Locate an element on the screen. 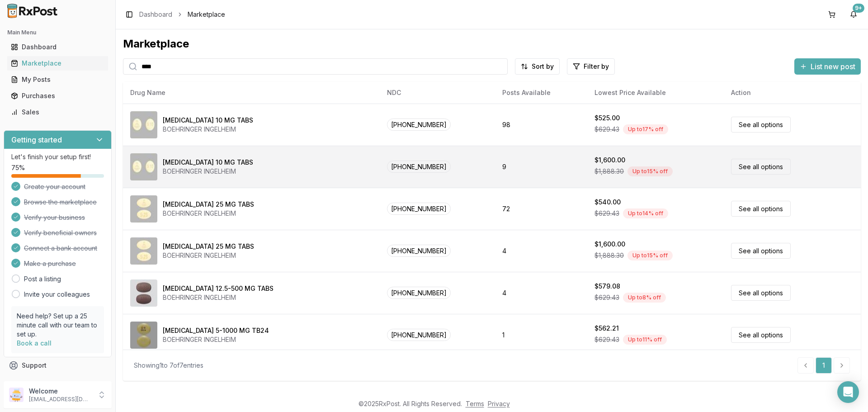 The width and height of the screenshot is (868, 412). div: Sales is located at coordinates (58, 112).